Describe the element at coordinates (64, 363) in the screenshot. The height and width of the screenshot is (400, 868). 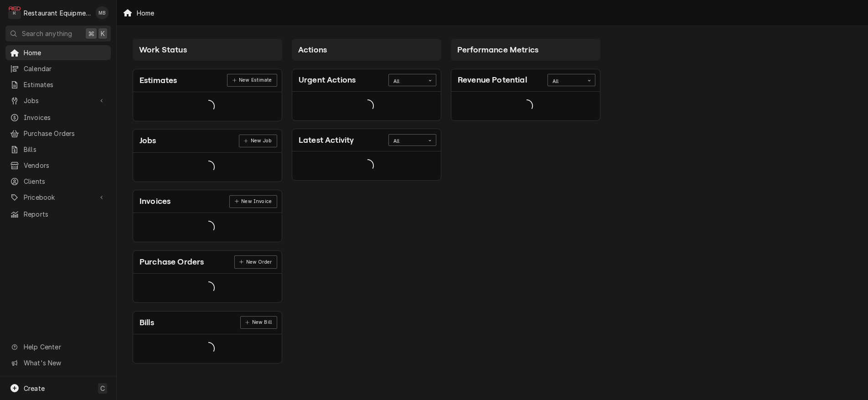
I see `span: What's New` at that location.